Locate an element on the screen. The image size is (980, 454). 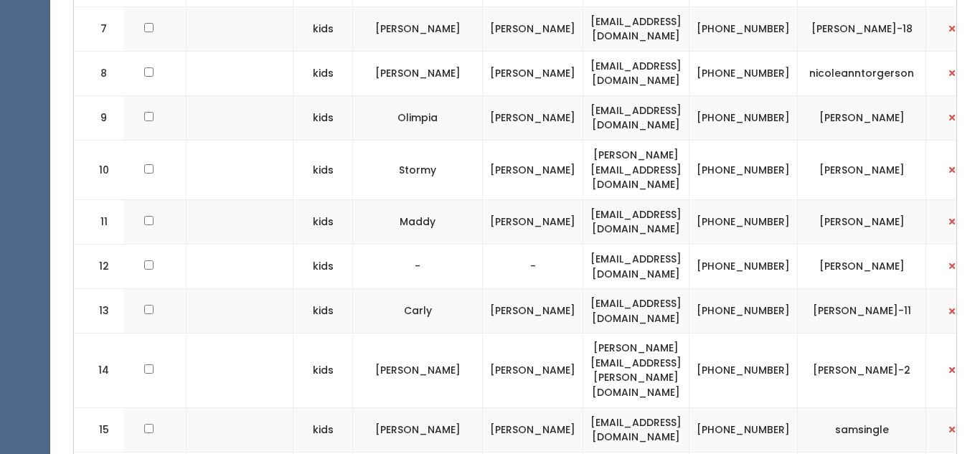
td: Carly is located at coordinates (417, 311).